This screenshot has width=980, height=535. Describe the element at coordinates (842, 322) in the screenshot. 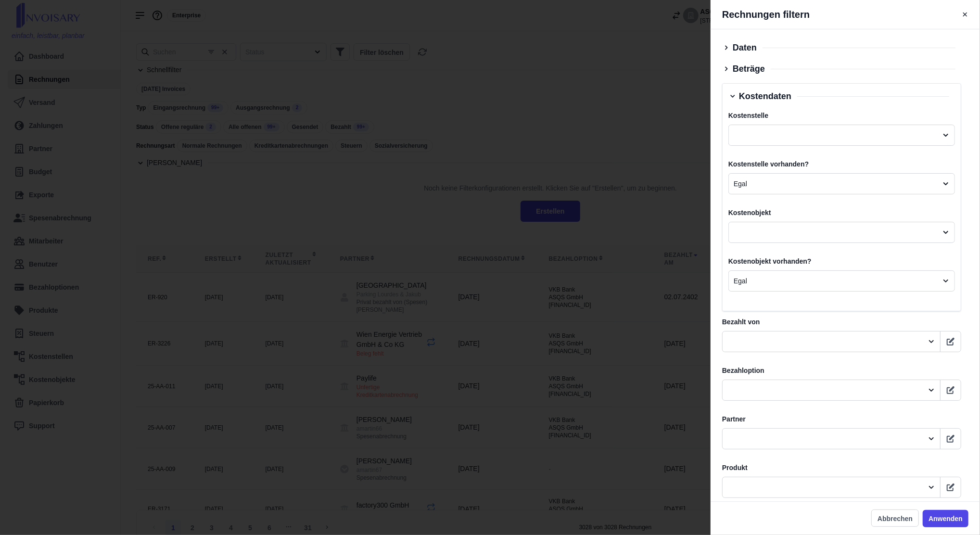

I see `label: Bezahlt von` at that location.